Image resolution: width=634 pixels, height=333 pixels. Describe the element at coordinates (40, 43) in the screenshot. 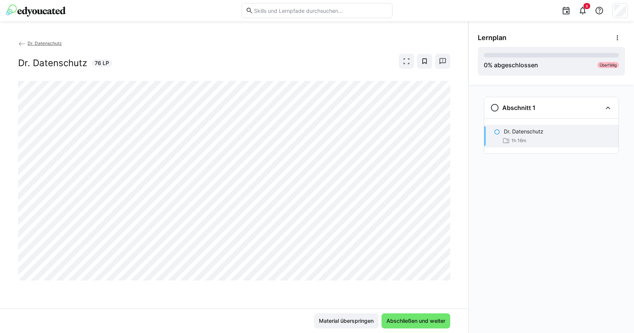

I see `a: Dr. Datenschutz` at that location.